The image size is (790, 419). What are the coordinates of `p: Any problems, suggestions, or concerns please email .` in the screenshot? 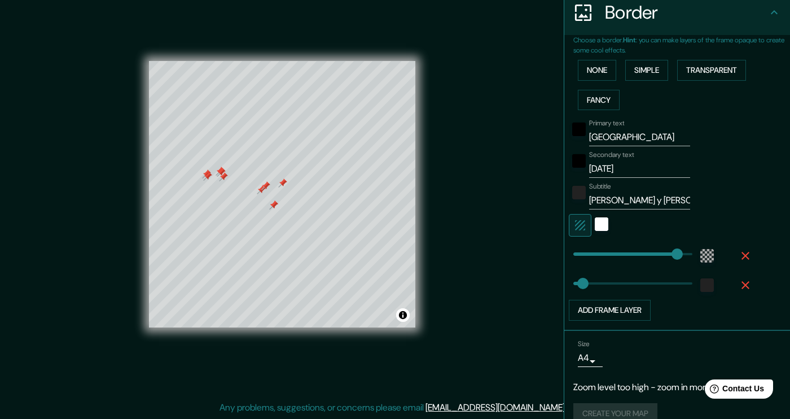 It's located at (393, 407).